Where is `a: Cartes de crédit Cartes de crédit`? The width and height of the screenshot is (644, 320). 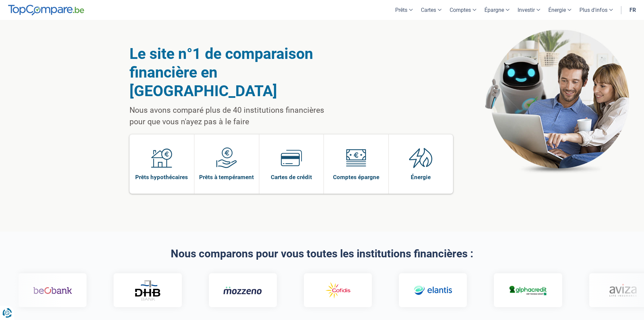
a: Cartes de crédit Cartes de crédit is located at coordinates (291, 164).